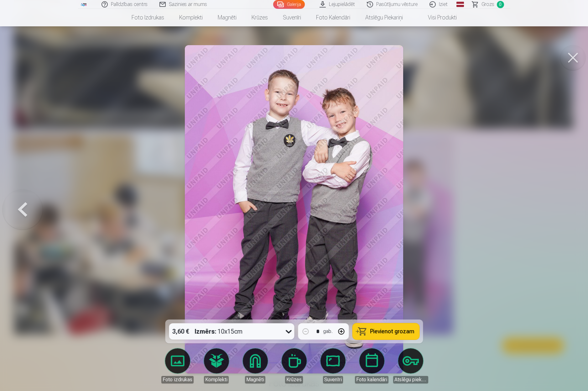  Describe the element at coordinates (386, 331) in the screenshot. I see `button: Pievienot grozam` at that location.